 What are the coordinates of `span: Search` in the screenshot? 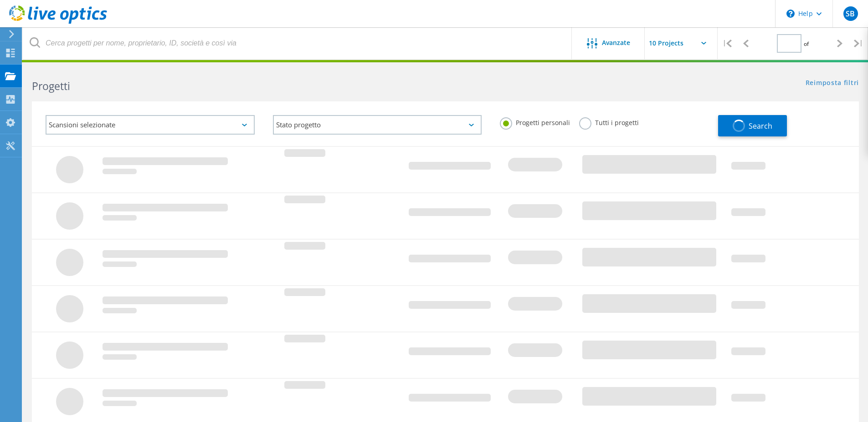 It's located at (760, 126).